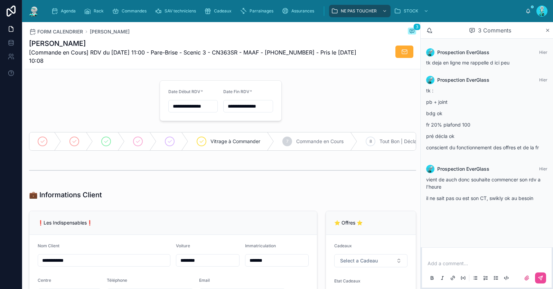 This screenshot has width=553, height=289. What do you see at coordinates (320, 142) in the screenshot?
I see `span: Commande en Cours` at bounding box center [320, 142].